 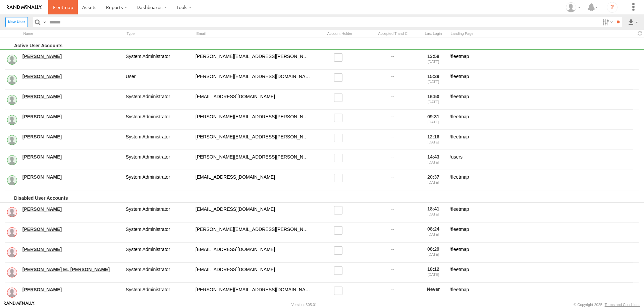 What do you see at coordinates (253, 273) in the screenshot?
I see `div: edelvalle@sandh-trucking.com` at bounding box center [253, 273].